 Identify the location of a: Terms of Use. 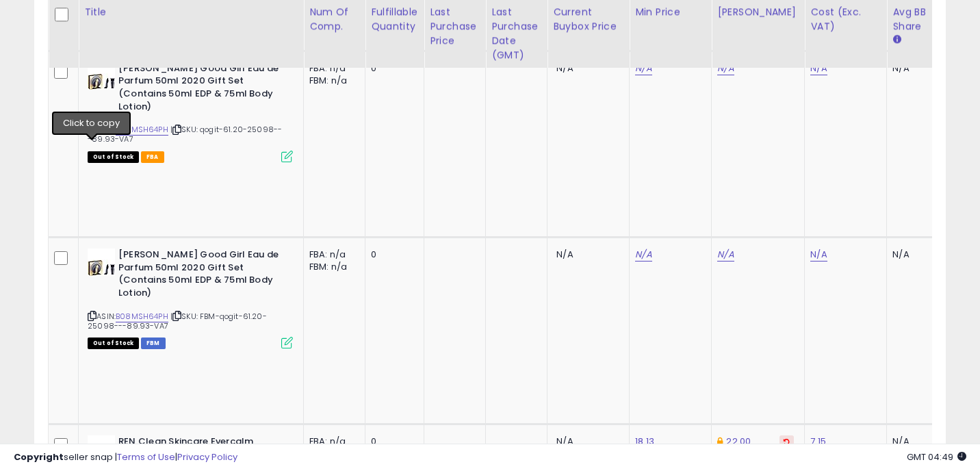
(146, 456).